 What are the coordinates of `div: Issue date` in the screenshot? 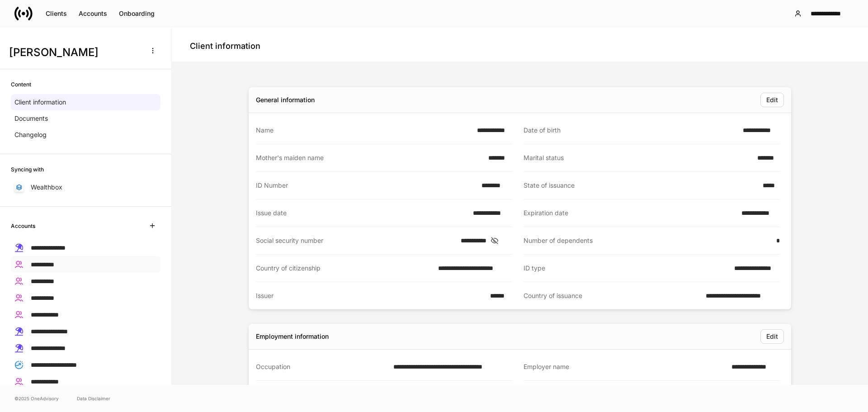 It's located at (361, 213).